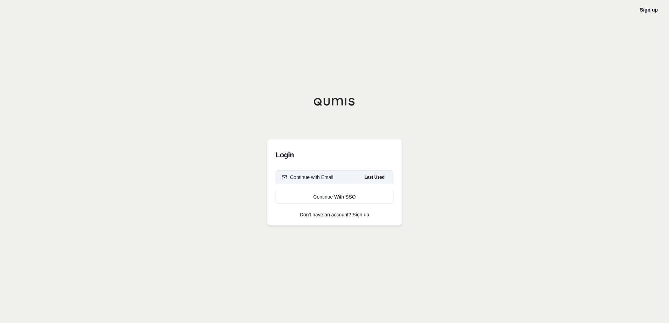 This screenshot has height=323, width=669. Describe the element at coordinates (335, 102) in the screenshot. I see `img: Qumis` at that location.